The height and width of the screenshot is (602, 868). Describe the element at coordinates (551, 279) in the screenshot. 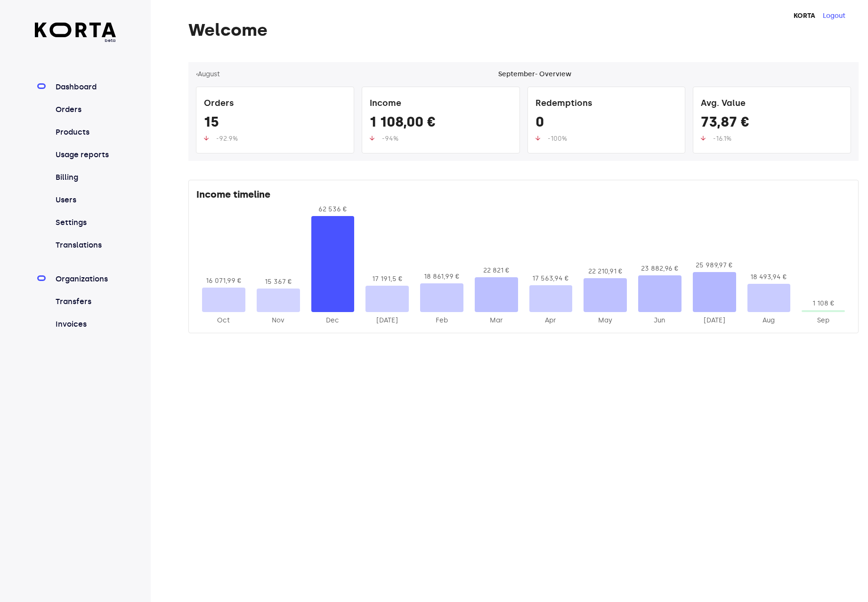

I see `div: 17 563,94 €` at that location.